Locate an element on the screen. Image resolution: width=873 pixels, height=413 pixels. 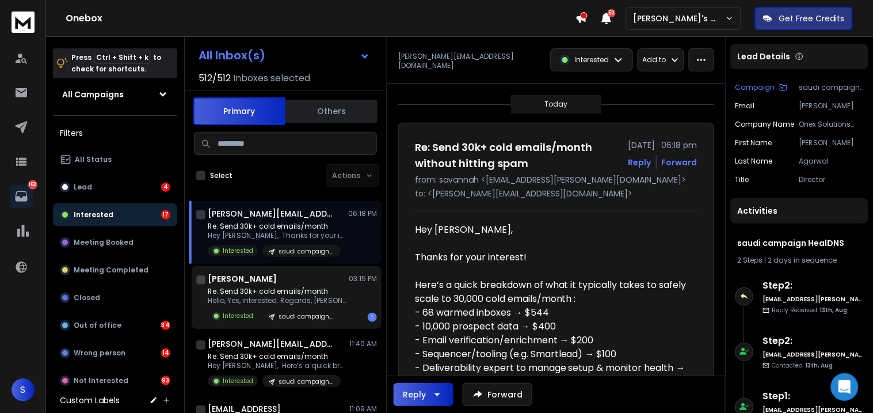
span: 50 is located at coordinates (612, 13).